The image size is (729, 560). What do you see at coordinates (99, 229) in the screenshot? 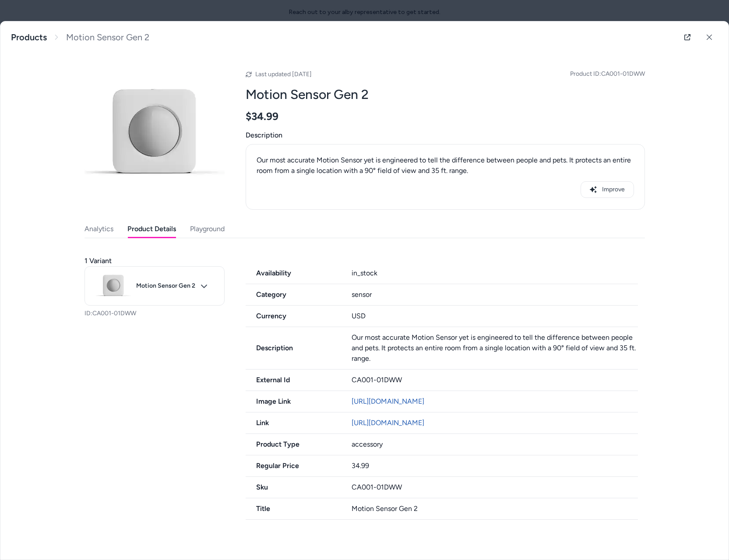
I see `button: Analytics` at bounding box center [99, 229].